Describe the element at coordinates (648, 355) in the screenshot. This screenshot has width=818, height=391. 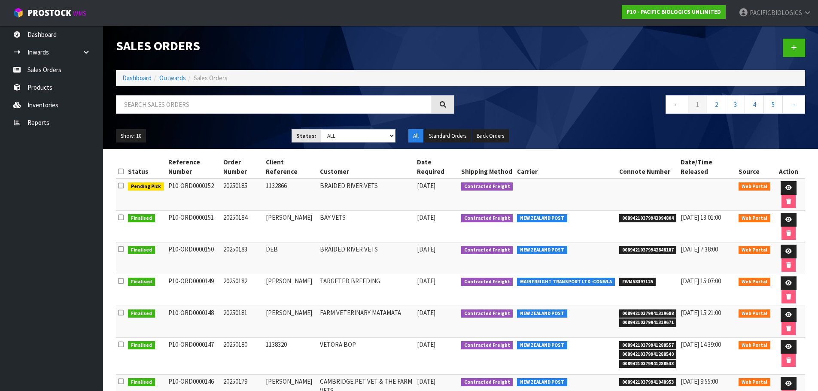
I see `span: 00894210379941288540` at that location.